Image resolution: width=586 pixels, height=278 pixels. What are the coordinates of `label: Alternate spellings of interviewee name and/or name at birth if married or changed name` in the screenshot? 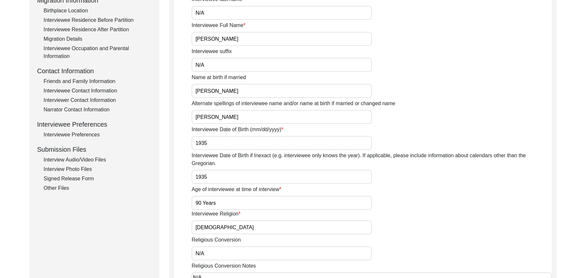 It's located at (294, 104).